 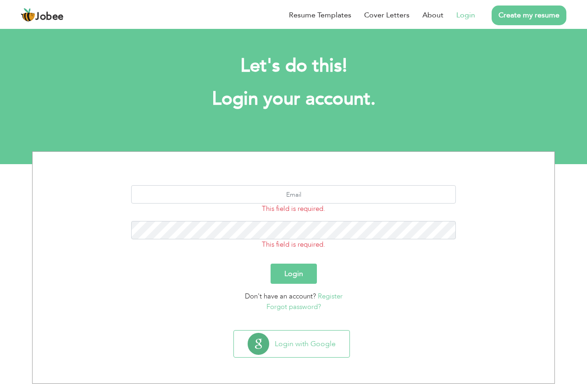 What do you see at coordinates (294, 66) in the screenshot?
I see `h2: Let's do this!` at bounding box center [294, 66].